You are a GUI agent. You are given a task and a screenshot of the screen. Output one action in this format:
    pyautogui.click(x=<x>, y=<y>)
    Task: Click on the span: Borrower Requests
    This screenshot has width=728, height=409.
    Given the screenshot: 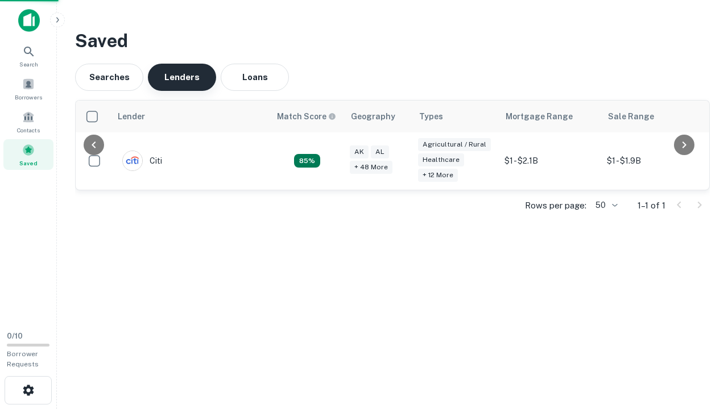 What is the action you would take?
    pyautogui.click(x=23, y=359)
    